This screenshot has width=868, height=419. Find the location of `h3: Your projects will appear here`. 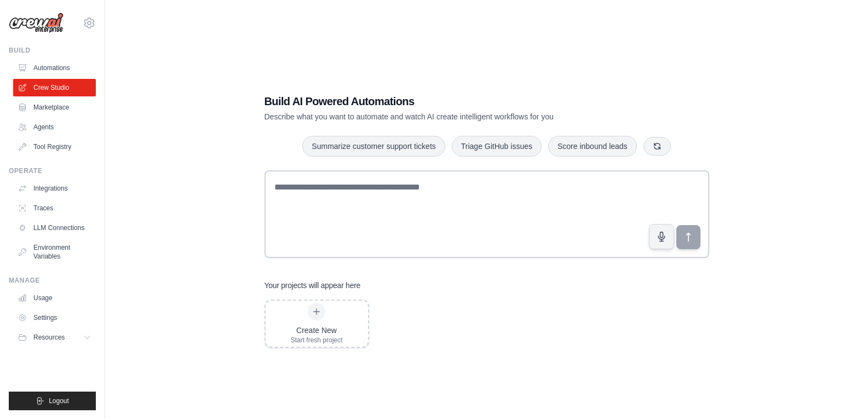

h3: Your projects will appear here is located at coordinates (313, 285).